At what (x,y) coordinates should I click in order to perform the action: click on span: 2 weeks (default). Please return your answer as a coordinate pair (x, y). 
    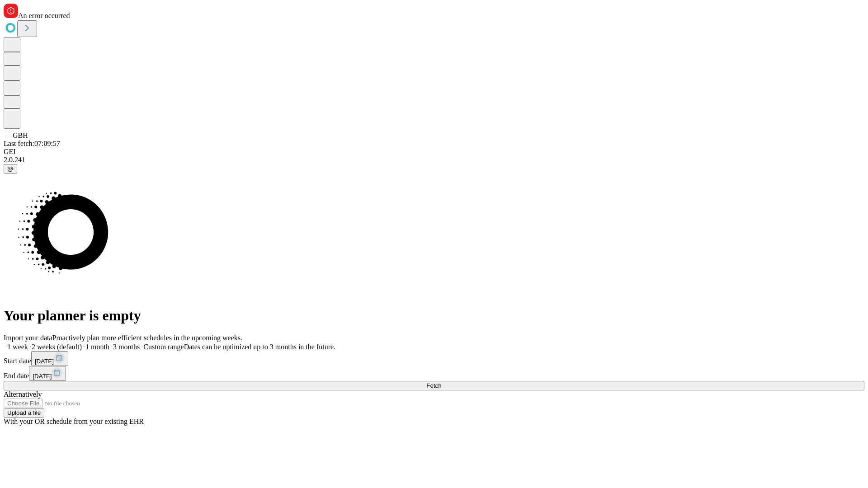
    Looking at the image, I should click on (56, 346).